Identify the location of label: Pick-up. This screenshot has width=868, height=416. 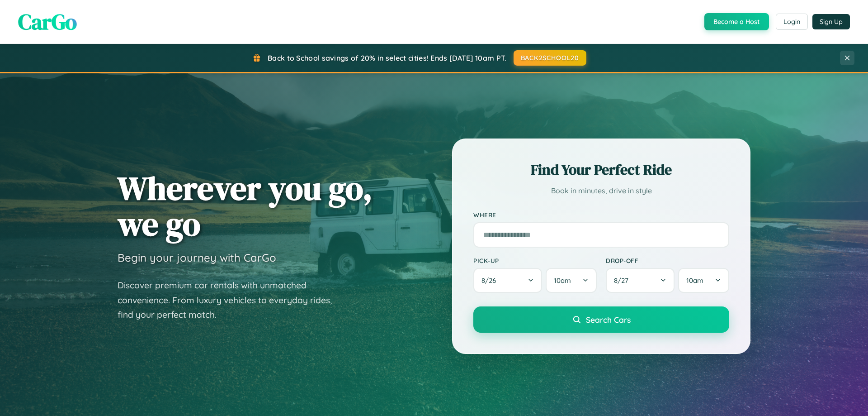
(535, 260).